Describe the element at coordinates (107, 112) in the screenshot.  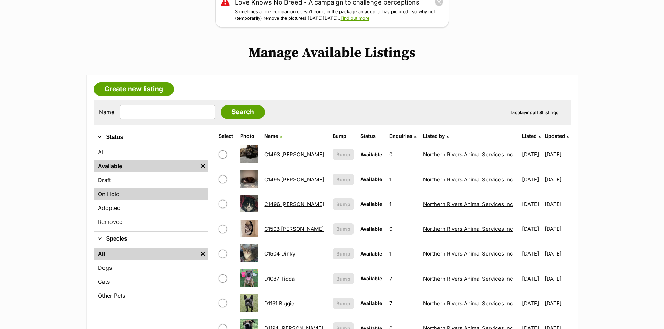
I see `label: Name` at that location.